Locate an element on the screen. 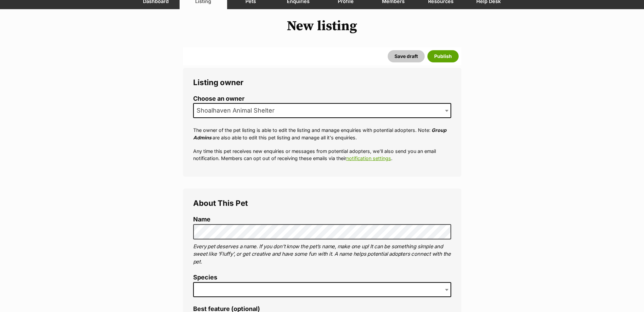  label: Choose an owner is located at coordinates (322, 99).